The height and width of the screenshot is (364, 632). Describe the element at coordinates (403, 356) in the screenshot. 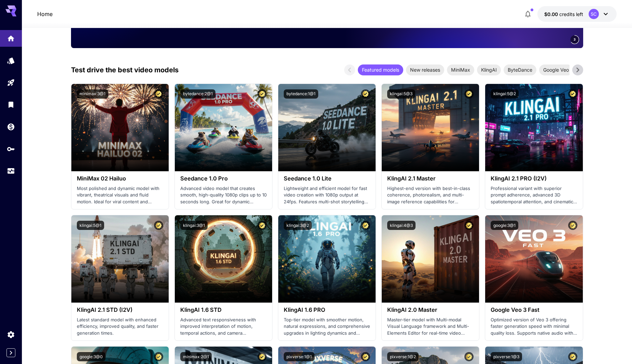

I see `button: pixverse:1@2` at that location.